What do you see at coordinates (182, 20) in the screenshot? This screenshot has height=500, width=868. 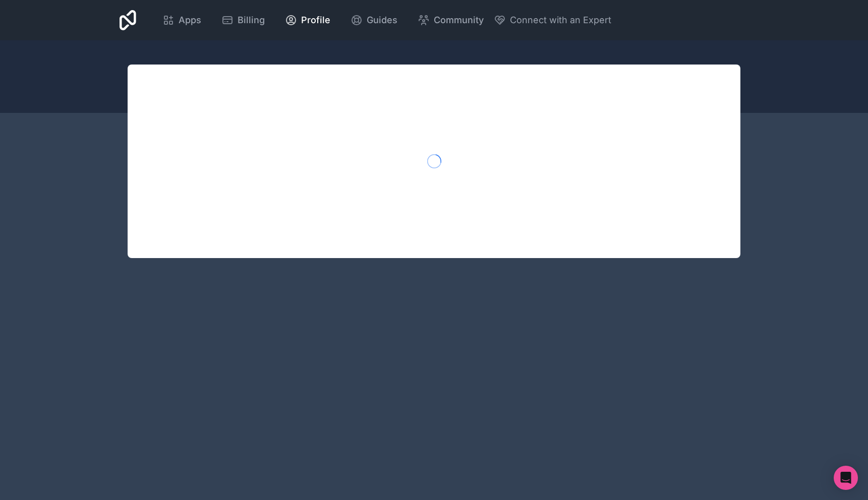 I see `a: Apps` at bounding box center [182, 20].